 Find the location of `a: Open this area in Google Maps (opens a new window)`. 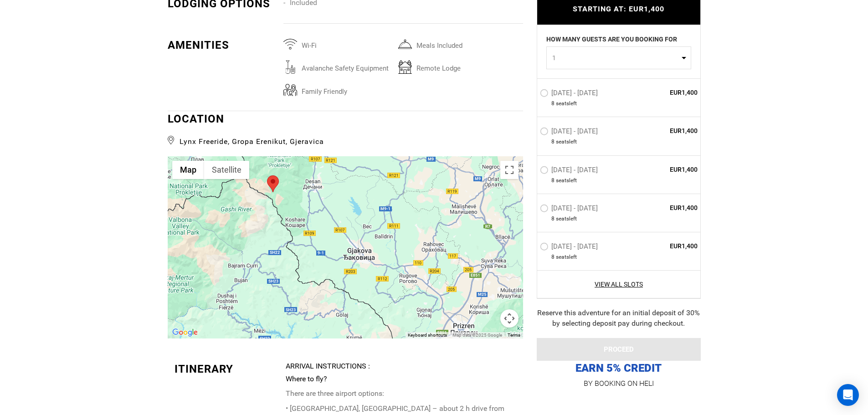

a: Open this area in Google Maps (opens a new window) is located at coordinates (185, 332).